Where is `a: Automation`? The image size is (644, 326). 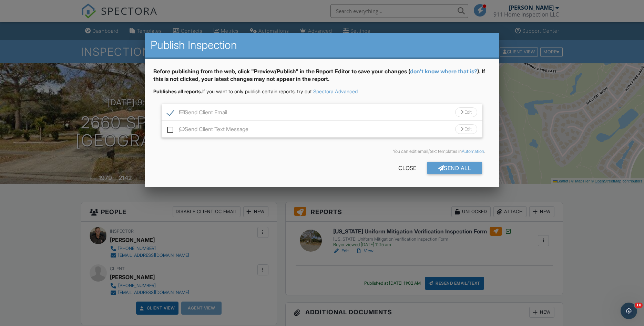 a: Automation is located at coordinates (473, 151).